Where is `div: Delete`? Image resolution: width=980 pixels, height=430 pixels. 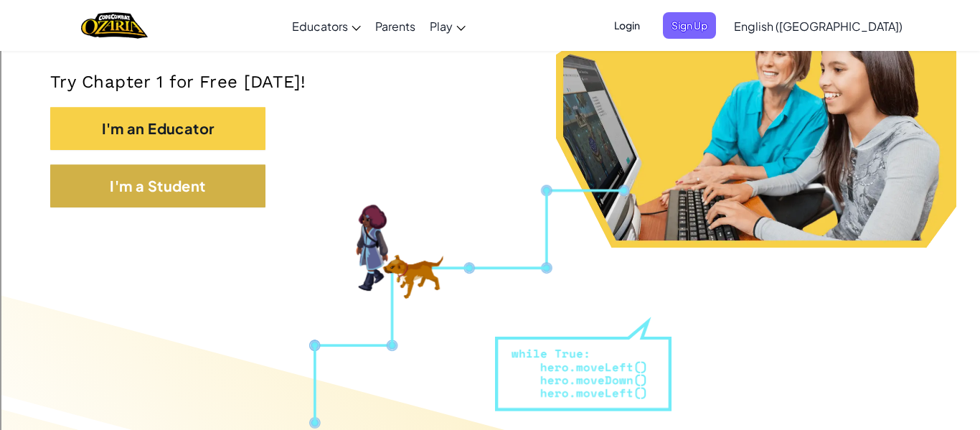 div: Delete is located at coordinates (490, 51).